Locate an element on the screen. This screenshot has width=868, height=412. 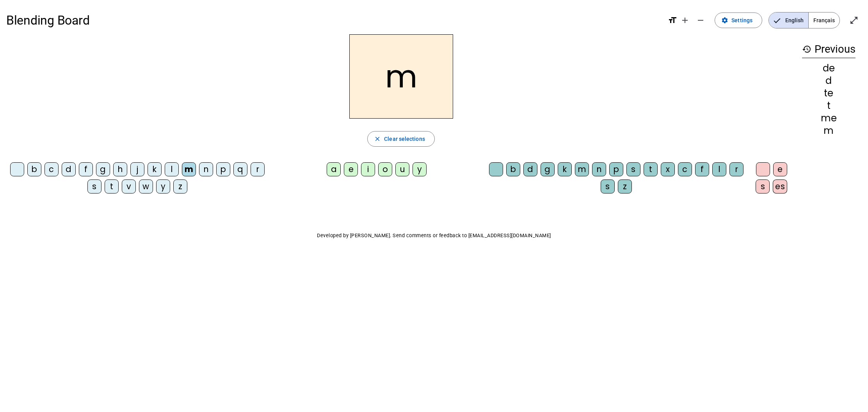
div: w is located at coordinates (146, 187).